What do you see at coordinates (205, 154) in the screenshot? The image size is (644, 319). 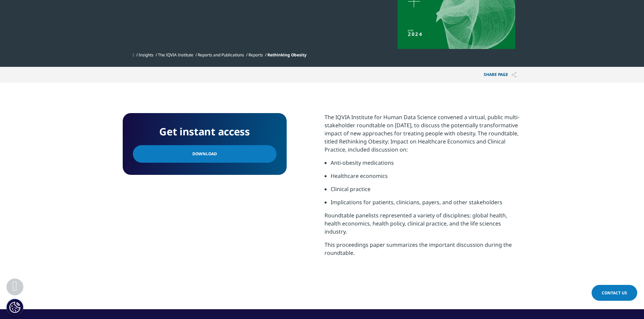 I see `a: Download` at bounding box center [205, 154].